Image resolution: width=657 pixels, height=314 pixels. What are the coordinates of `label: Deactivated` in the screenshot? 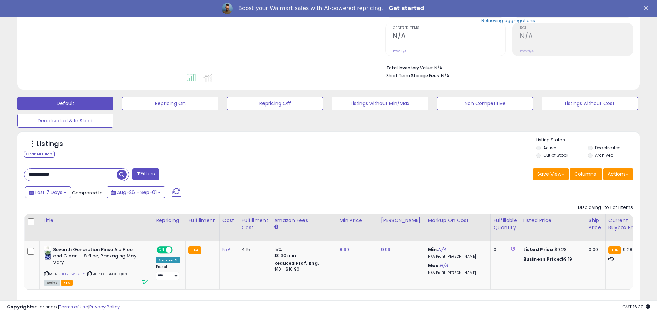 It's located at (608, 148).